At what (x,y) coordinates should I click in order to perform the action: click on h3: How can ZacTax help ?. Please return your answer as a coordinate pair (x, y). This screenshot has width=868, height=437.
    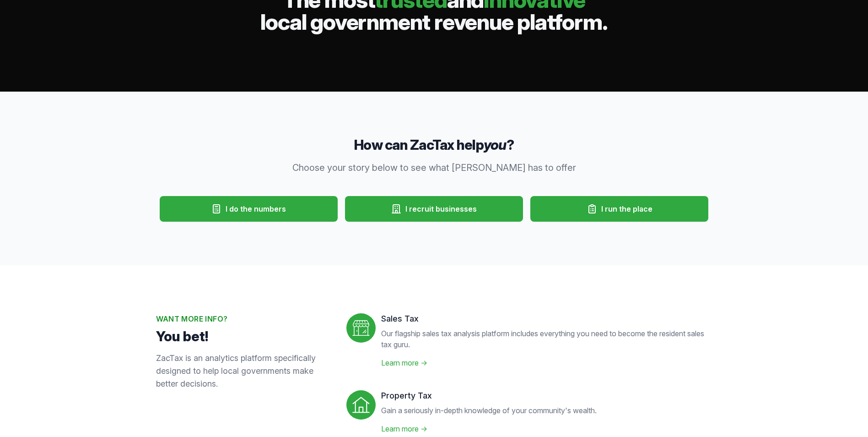
    Looking at the image, I should click on (435, 145).